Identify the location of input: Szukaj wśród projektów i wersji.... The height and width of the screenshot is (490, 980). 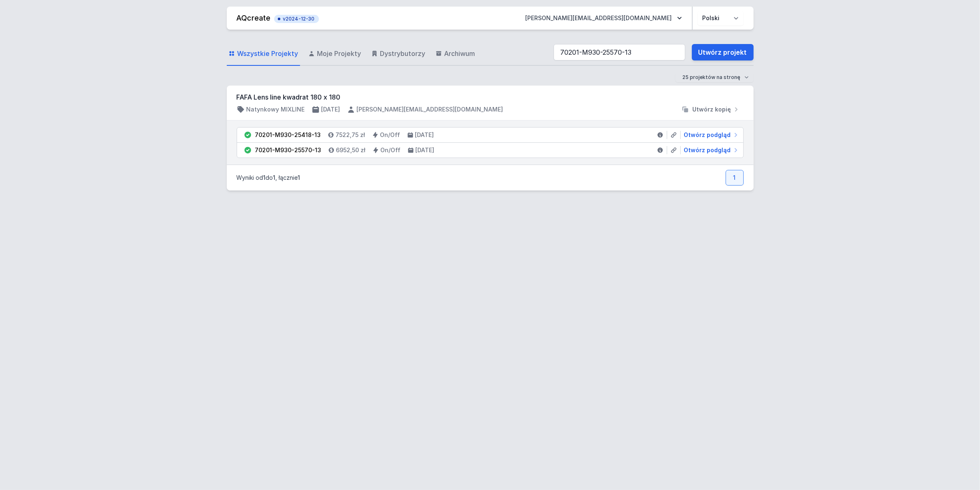
(620, 52).